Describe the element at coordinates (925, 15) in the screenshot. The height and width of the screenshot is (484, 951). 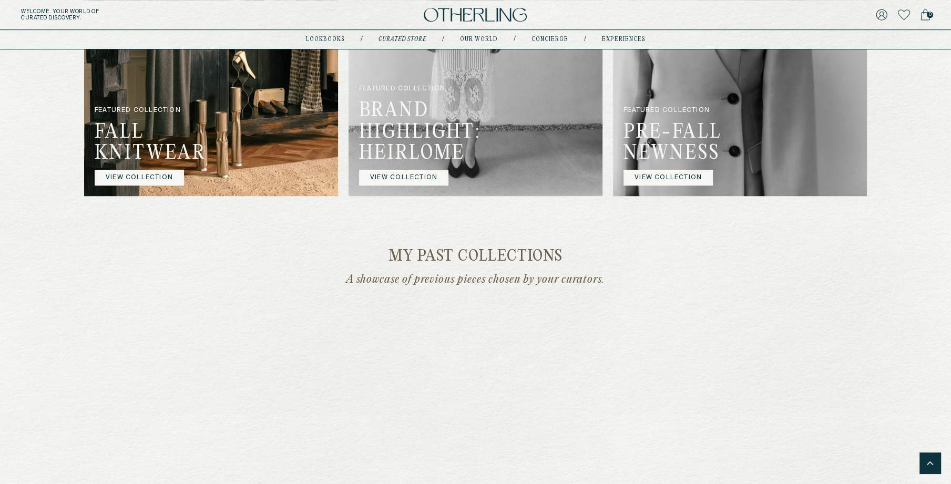
I see `a: 0` at that location.